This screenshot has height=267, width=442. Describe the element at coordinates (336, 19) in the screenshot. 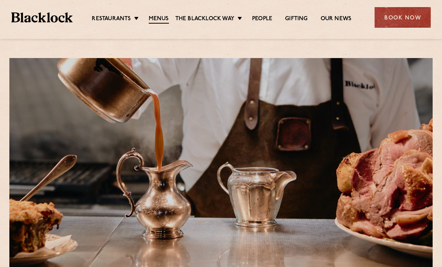

I see `a: Our News` at that location.